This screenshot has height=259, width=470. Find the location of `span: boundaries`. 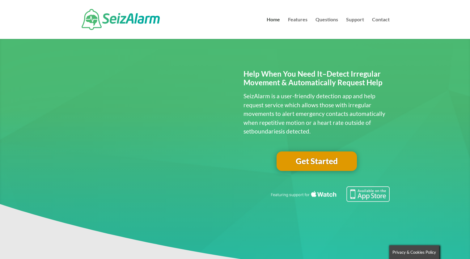

span: boundaries is located at coordinates (266, 131).